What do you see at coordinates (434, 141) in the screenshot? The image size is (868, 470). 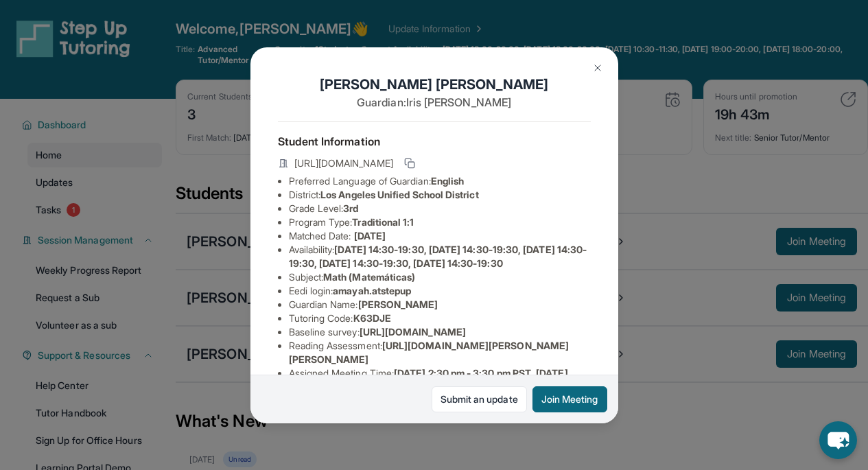 I see `h4: Student Information` at bounding box center [434, 141].